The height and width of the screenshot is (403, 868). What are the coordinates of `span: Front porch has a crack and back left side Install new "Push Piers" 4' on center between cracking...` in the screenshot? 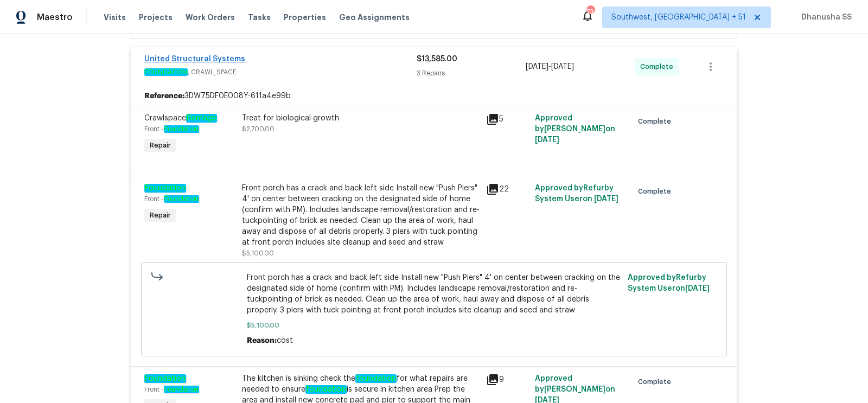 It's located at (434, 294).